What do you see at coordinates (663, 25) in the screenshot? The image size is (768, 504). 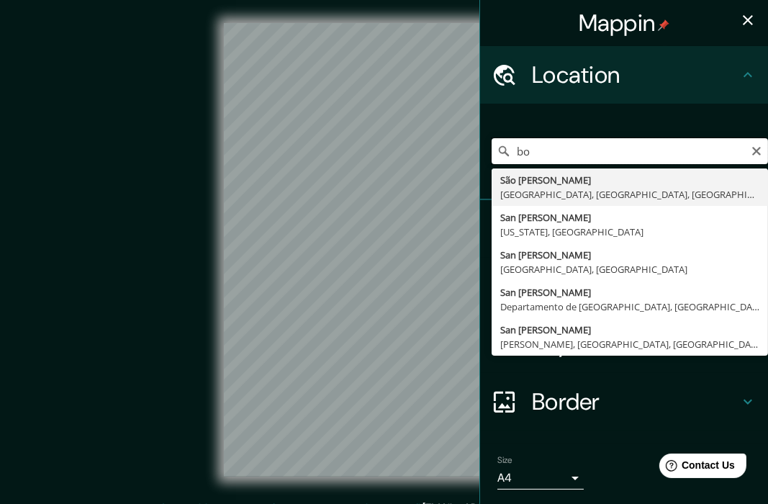 I see `img: pin-icon.png` at bounding box center [663, 25].